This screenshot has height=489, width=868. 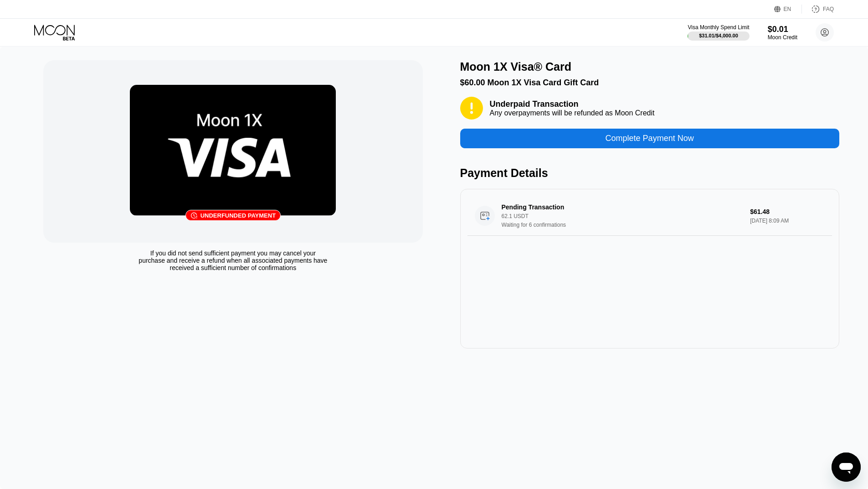 I want to click on div: Waiting for 6 confirmations, so click(x=623, y=224).